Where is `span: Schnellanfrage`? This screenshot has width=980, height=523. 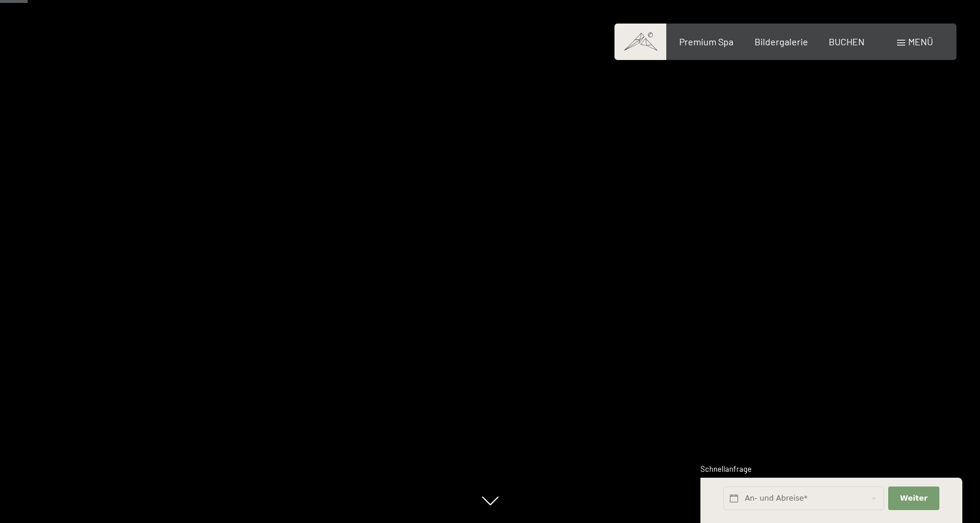
span: Schnellanfrage is located at coordinates (726, 469).